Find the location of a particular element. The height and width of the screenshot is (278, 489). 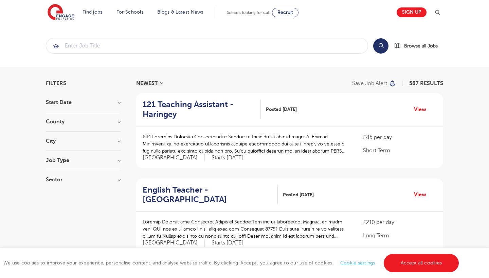

span: Browse all Jobs is located at coordinates (420, 46).